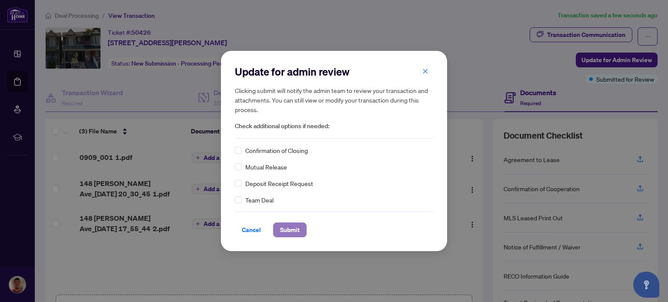  I want to click on span: Cancel, so click(251, 230).